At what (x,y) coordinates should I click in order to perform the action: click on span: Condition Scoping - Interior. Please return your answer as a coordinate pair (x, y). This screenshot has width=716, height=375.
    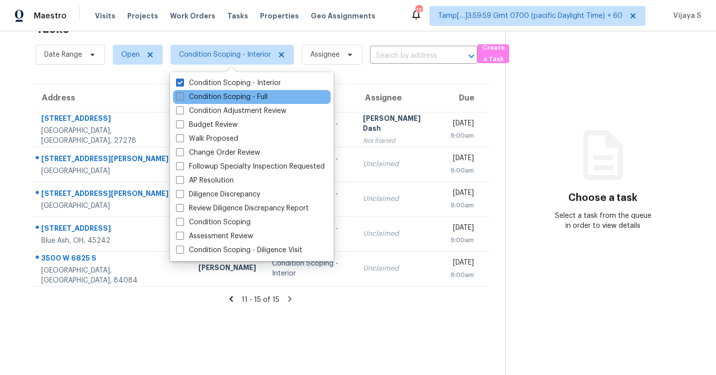
    Looking at the image, I should click on (225, 55).